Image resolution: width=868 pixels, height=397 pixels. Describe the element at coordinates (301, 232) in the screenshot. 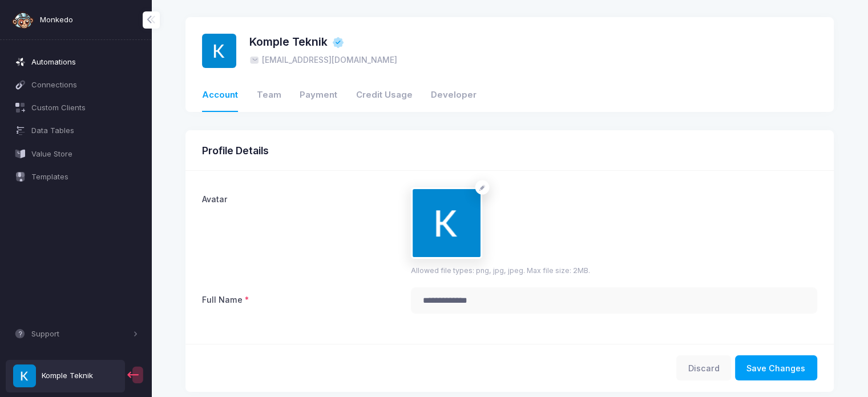

I see `label: Avatar` at that location.